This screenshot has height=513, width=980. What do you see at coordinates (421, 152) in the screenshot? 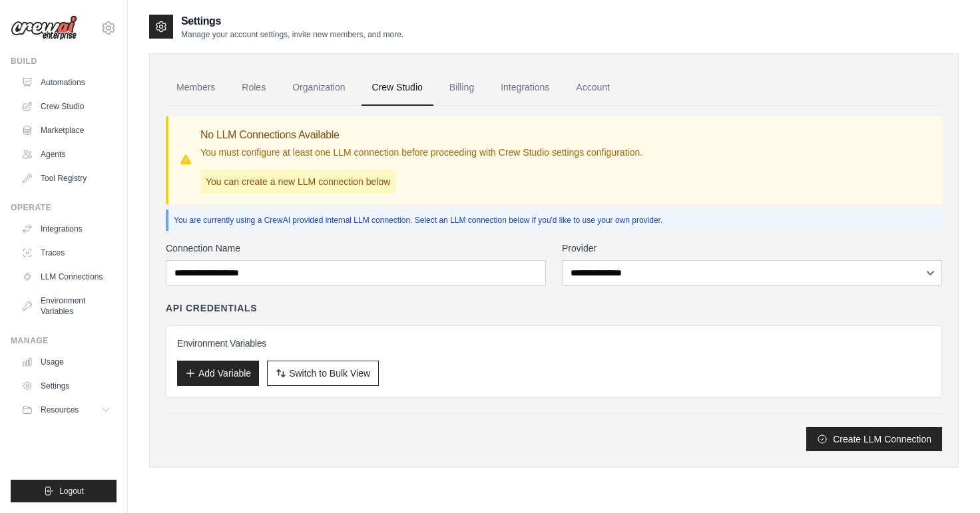
I see `p: You must configure at least one LLM connection before proceeding with Crew Studio settings config...` at bounding box center [421, 152].